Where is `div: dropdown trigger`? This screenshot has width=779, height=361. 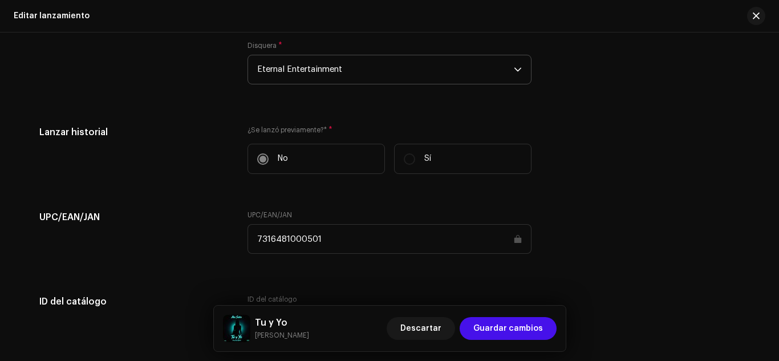 div: dropdown trigger is located at coordinates (518, 70).